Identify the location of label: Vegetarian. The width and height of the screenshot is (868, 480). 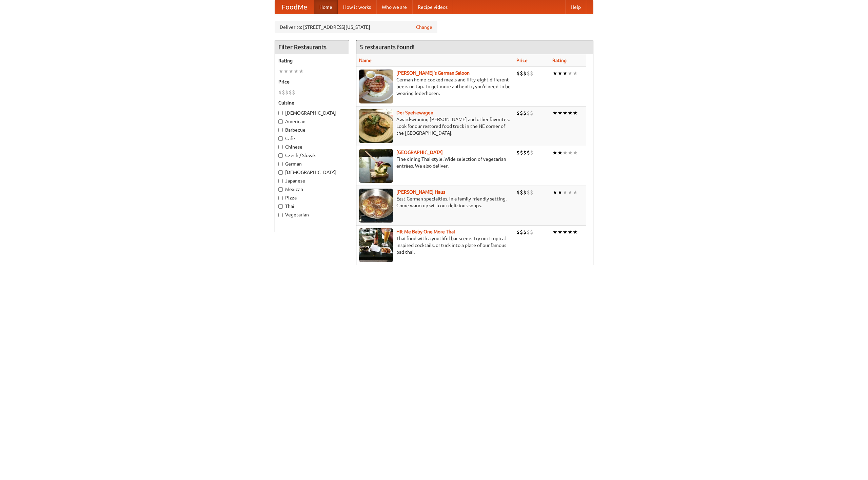
(312, 214).